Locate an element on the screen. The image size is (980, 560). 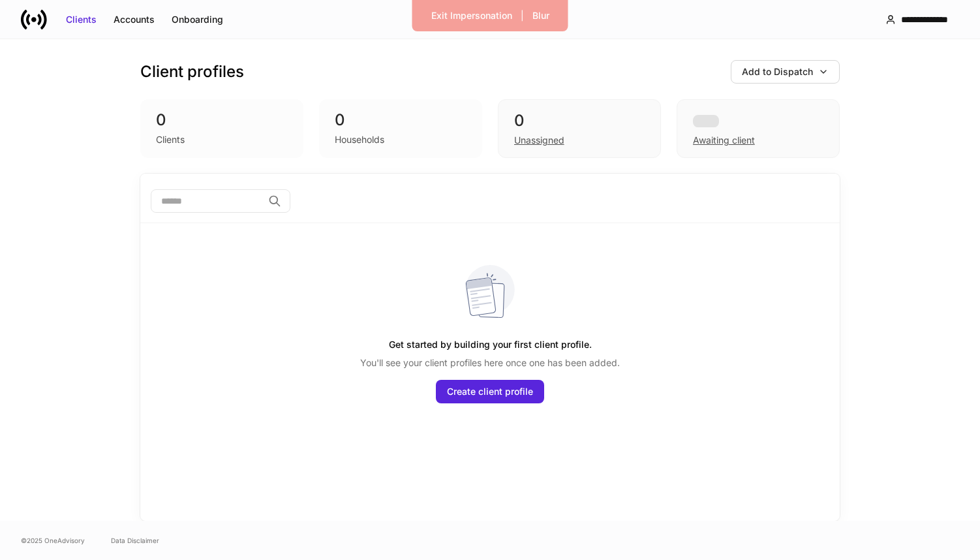
div: Accounts is located at coordinates (134, 20).